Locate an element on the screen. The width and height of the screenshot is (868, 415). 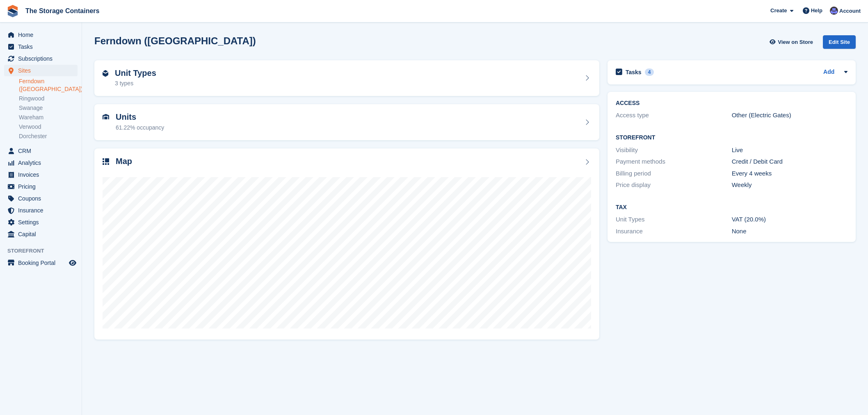
span: Coupons is located at coordinates (43, 198).